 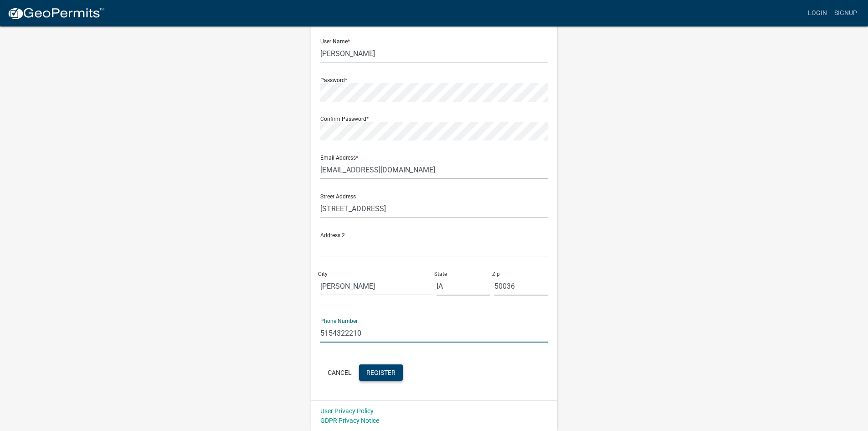 What do you see at coordinates (381, 372) in the screenshot?
I see `span: Register` at bounding box center [381, 372].